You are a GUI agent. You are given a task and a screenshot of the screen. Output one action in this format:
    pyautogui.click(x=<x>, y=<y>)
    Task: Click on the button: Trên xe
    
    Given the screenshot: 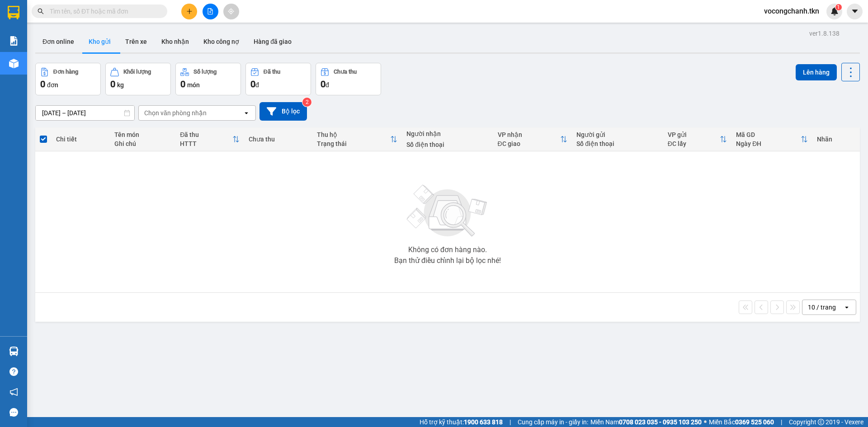 What is the action you would take?
    pyautogui.click(x=136, y=42)
    